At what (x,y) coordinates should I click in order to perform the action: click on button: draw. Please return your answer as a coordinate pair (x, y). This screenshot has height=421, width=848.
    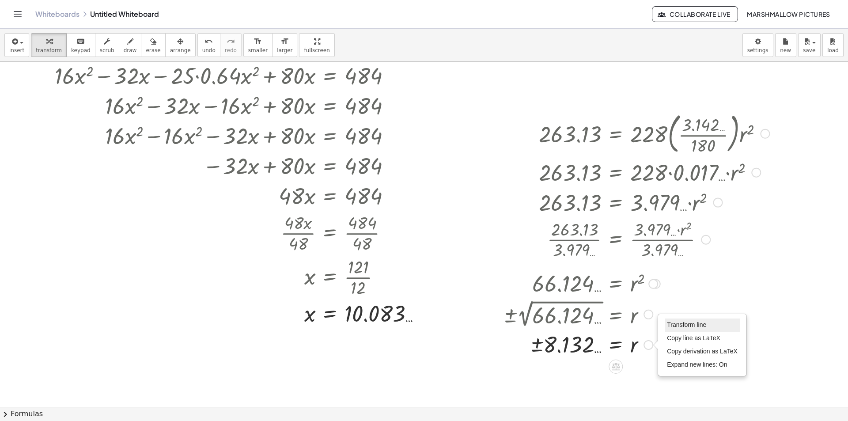
    Looking at the image, I should click on (130, 45).